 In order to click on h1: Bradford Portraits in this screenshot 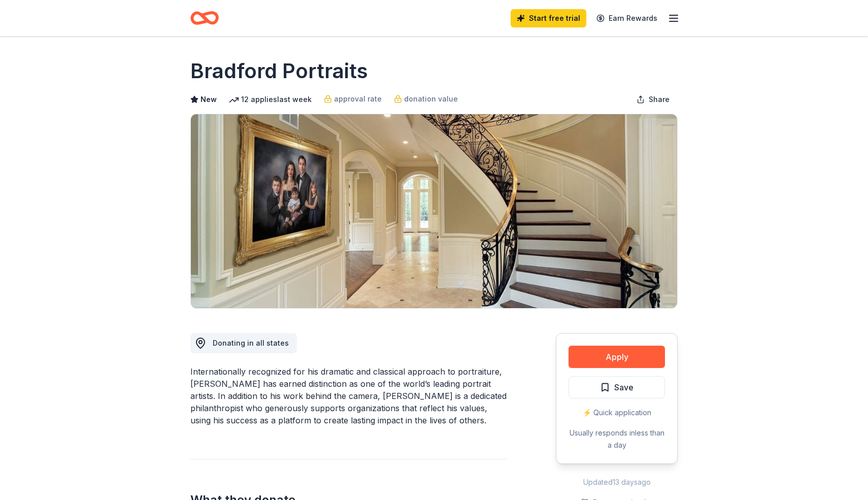, I will do `click(280, 71)`.